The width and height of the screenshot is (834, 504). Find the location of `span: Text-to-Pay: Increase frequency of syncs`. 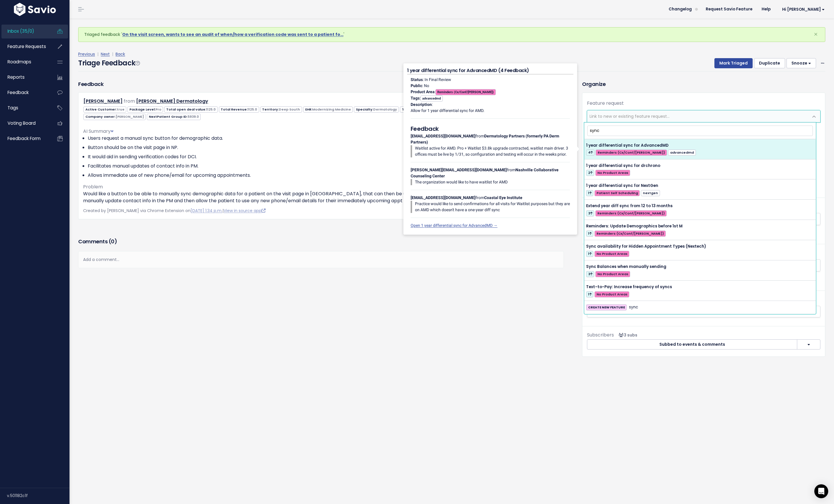

span: Text-to-Pay: Increase frequency of syncs is located at coordinates (629, 287).